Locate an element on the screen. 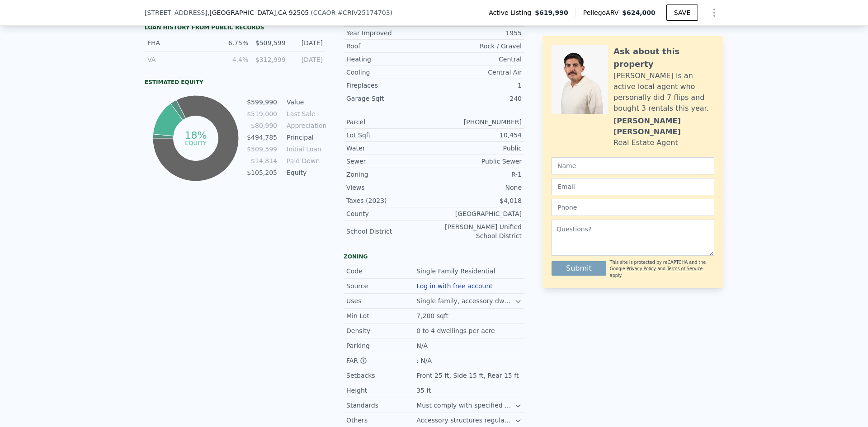  td: $105,205 is located at coordinates (262, 173).